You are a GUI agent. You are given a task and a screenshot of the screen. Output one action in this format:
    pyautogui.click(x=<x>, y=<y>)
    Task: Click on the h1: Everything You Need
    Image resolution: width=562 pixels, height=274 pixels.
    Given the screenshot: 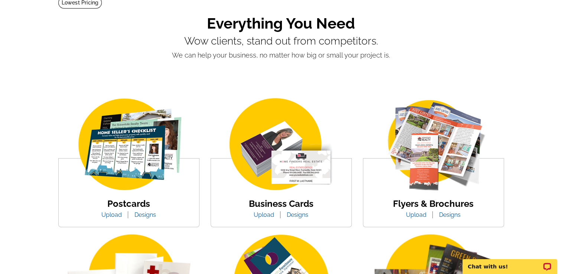 What is the action you would take?
    pyautogui.click(x=281, y=23)
    